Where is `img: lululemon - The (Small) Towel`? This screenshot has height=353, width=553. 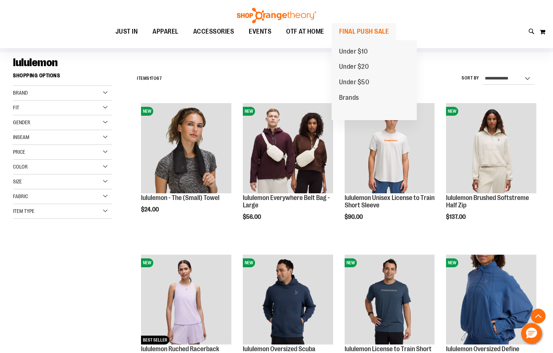 img: lululemon - The (Small) Towel is located at coordinates (186, 148).